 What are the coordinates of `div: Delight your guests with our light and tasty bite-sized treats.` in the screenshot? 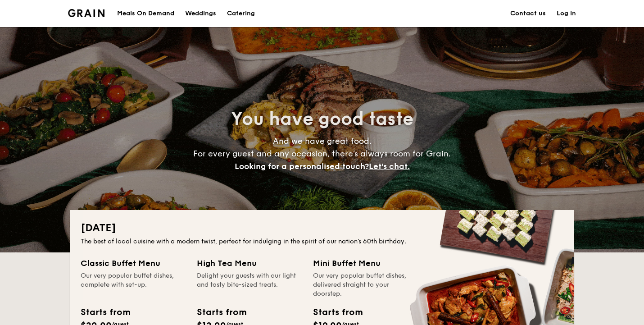 It's located at (249, 284).